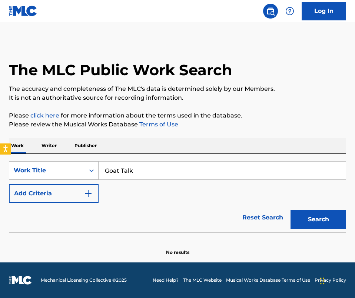  What do you see at coordinates (54, 194) in the screenshot?
I see `button: Add Criteria` at bounding box center [54, 194].